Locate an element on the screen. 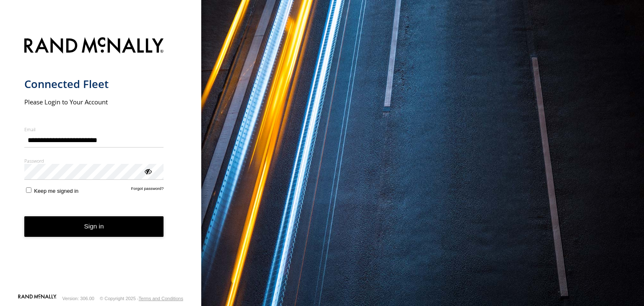  a: Terms and Conditions is located at coordinates (161, 299).